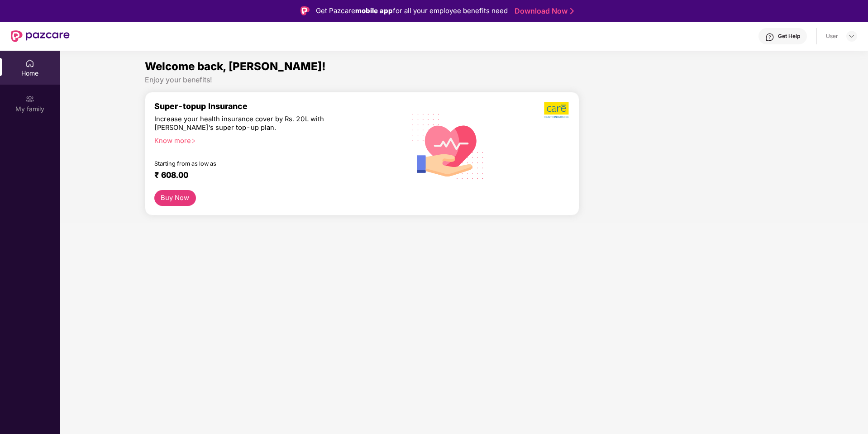 The image size is (868, 434). Describe the element at coordinates (852, 36) in the screenshot. I see `img: svg+xml;base64,PHN2ZyBpZD0iRHJvcGRvd24tMzJ4MzIiIHhtbG5zPSJodHRwOi8vd3d3LnczLm9yZy8yMDAwL3N2ZyIgd2...` at that location.